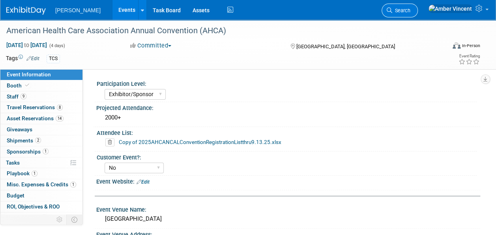  I want to click on div: Projected Attendance:, so click(288, 107).